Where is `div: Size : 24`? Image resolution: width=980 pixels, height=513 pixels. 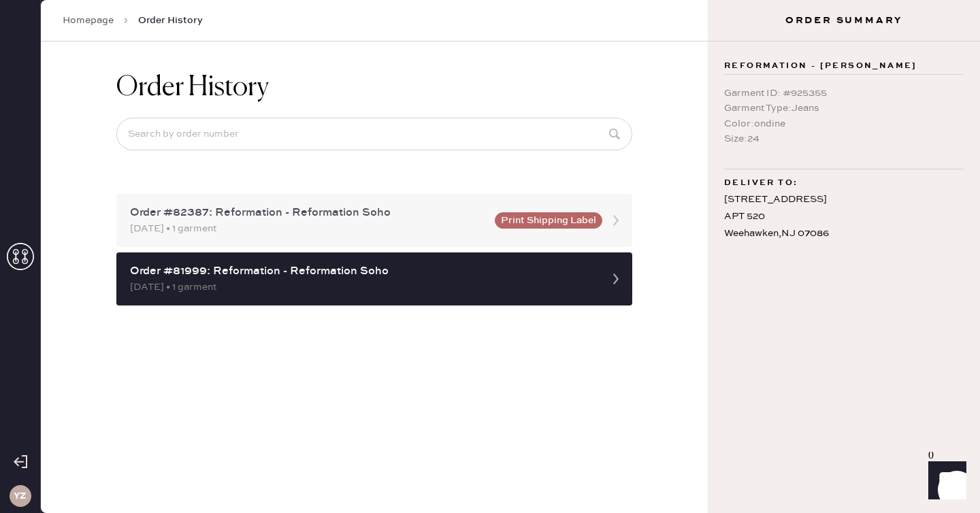
div: Size : 24 is located at coordinates (844, 138).